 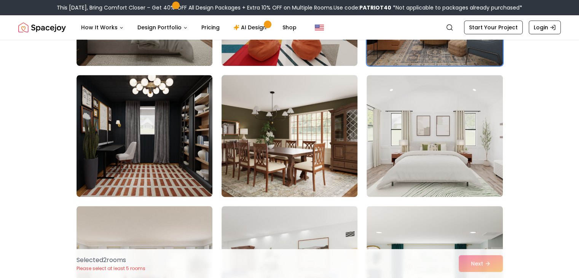 What do you see at coordinates (289, 136) in the screenshot?
I see `img: Room room-8` at bounding box center [289, 136].